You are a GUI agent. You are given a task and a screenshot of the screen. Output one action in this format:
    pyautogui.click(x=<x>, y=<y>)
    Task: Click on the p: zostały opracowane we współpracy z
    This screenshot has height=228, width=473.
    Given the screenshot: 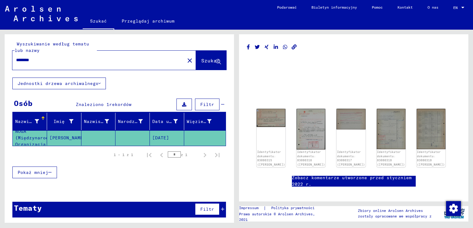 What is the action you would take?
    pyautogui.click(x=395, y=217)
    